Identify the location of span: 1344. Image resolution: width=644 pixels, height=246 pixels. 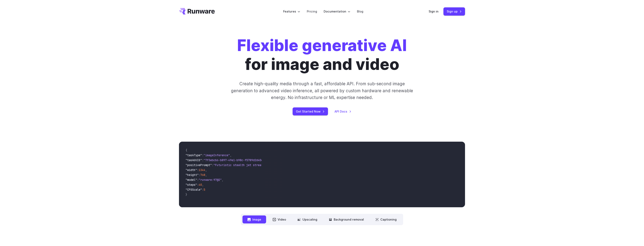
(202, 170).